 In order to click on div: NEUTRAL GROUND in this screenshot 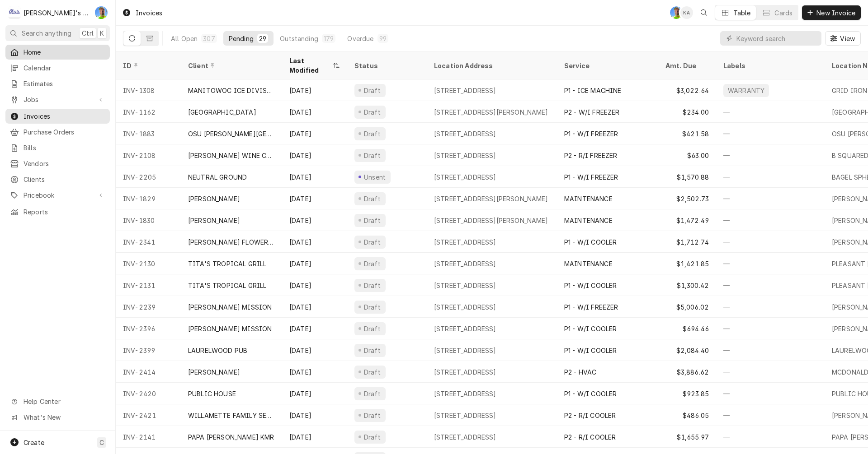, I will do `click(218, 177)`.